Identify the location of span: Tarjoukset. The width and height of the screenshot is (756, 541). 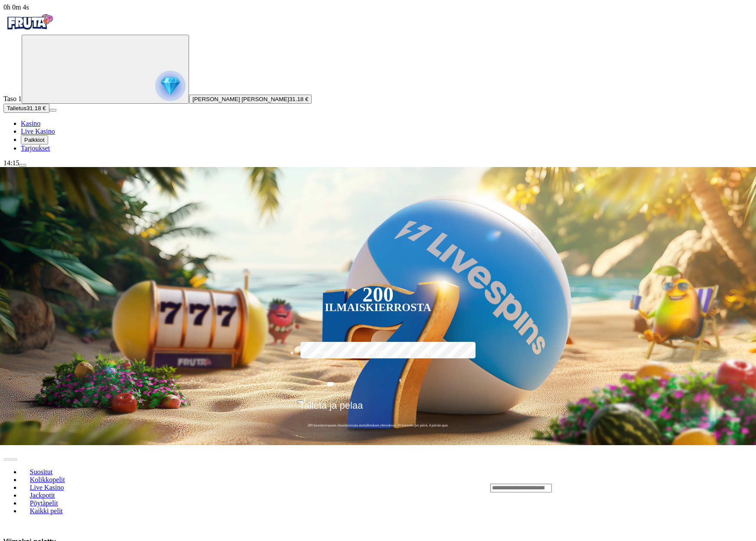
(35, 148).